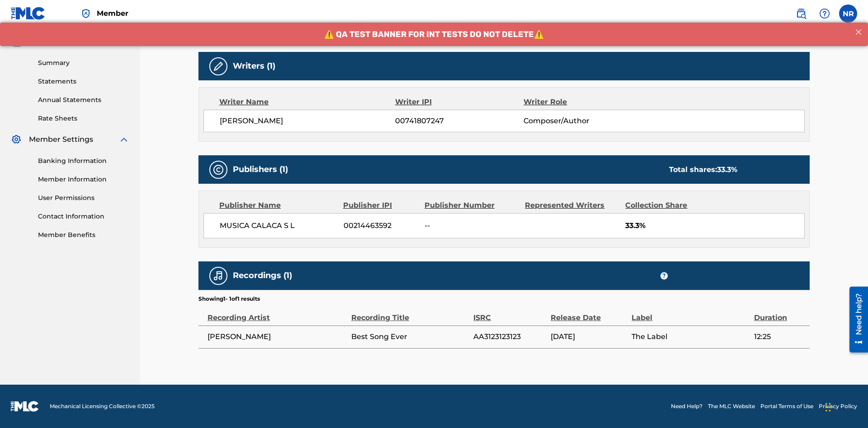 This screenshot has height=428, width=868. What do you see at coordinates (229, 299) in the screenshot?
I see `p: Showing 1 - 1 of 1 results` at bounding box center [229, 299].